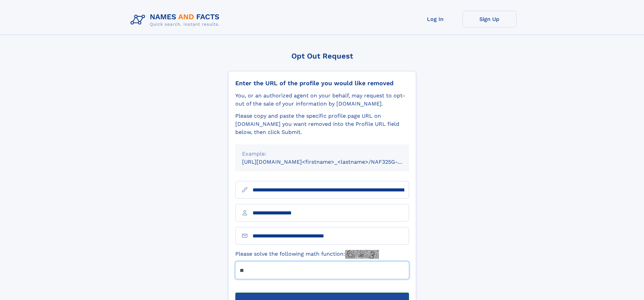 This screenshot has height=300, width=644. What do you see at coordinates (435, 19) in the screenshot?
I see `a: Log In` at bounding box center [435, 19].